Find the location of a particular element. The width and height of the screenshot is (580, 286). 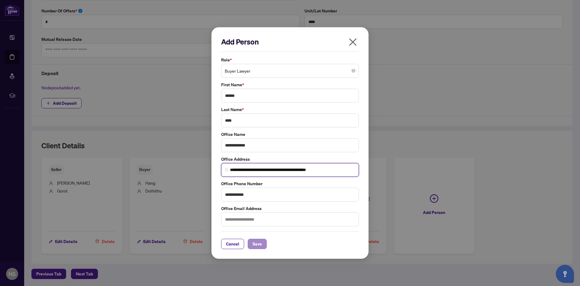

span: Cancel is located at coordinates (233, 244).